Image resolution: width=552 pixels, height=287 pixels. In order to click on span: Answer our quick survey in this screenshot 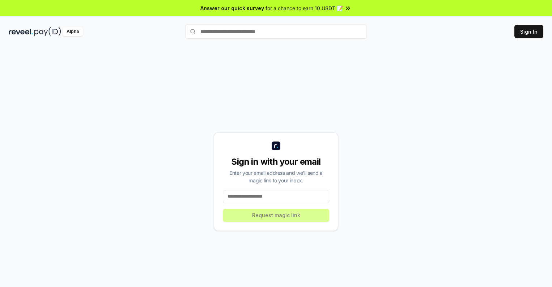, I will do `click(232, 8)`.